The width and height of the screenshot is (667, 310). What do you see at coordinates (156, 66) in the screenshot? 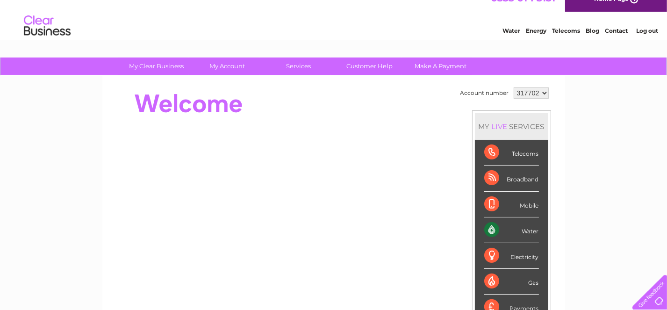
I see `a: My Clear Business` at bounding box center [156, 66].